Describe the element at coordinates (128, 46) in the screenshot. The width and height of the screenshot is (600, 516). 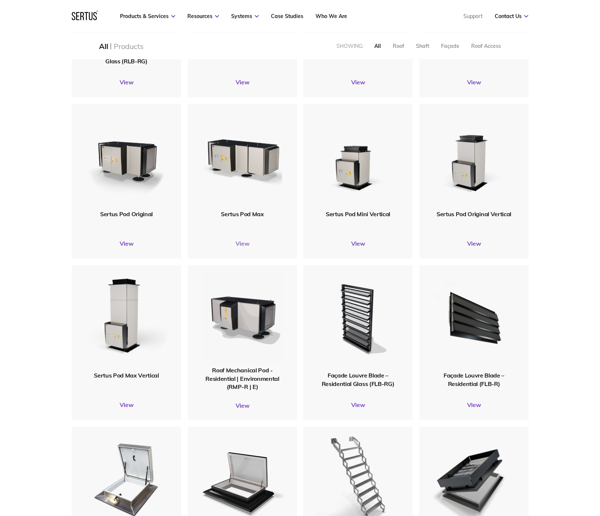
I see `div: Products` at that location.